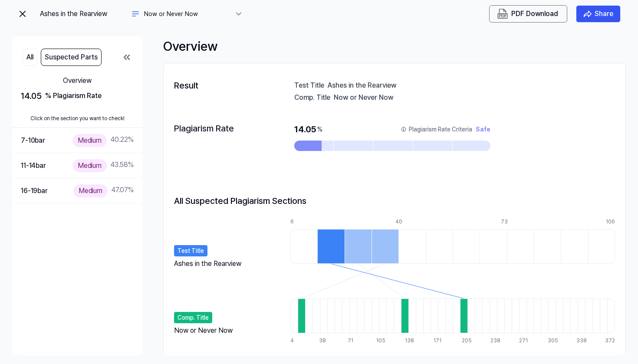 The height and width of the screenshot is (364, 638). Describe the element at coordinates (103, 140) in the screenshot. I see `div: 40.22 %` at that location.